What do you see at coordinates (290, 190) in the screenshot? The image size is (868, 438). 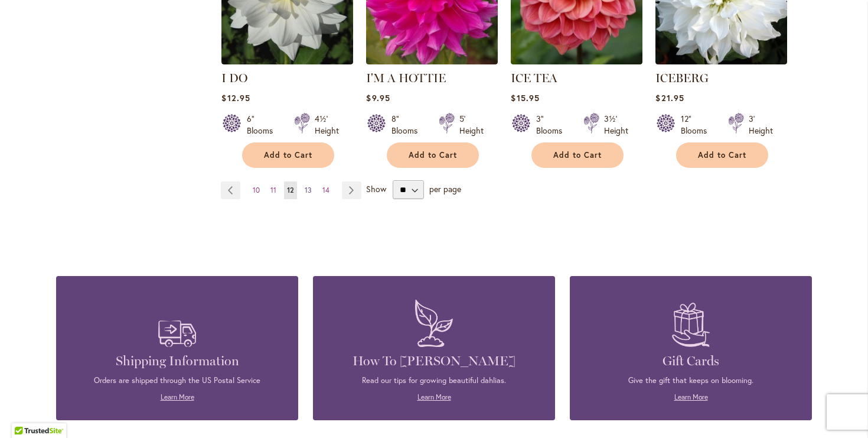 I see `span: 12` at bounding box center [290, 190].